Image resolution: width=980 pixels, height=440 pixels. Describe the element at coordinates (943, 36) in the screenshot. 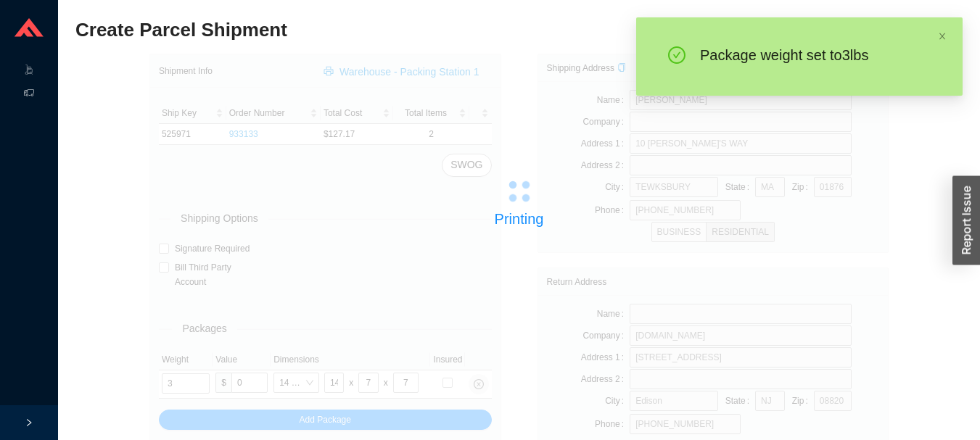

I see `span: close` at that location.